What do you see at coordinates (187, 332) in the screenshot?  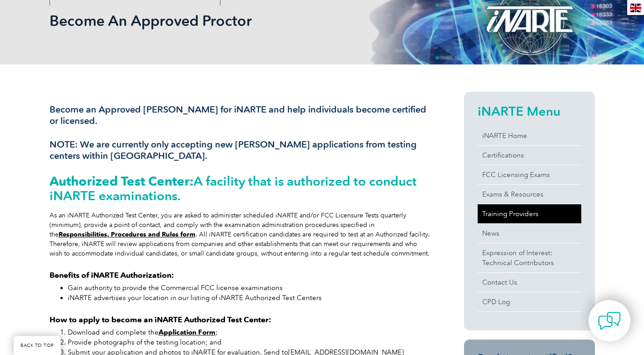 I see `a: Application Form` at bounding box center [187, 332].